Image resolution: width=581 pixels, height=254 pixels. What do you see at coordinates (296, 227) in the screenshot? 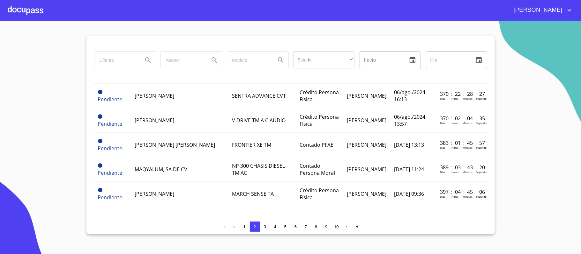
I see `button: 6` at bounding box center [296, 227].